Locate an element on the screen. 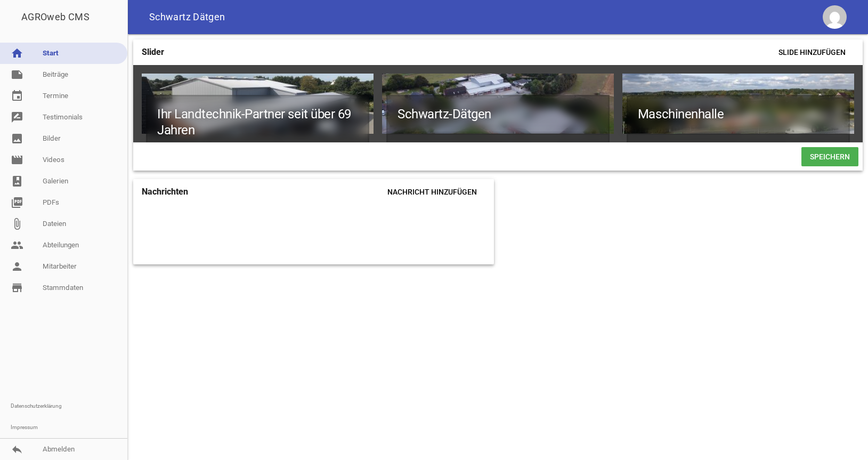 This screenshot has width=868, height=460. i: event is located at coordinates (17, 96).